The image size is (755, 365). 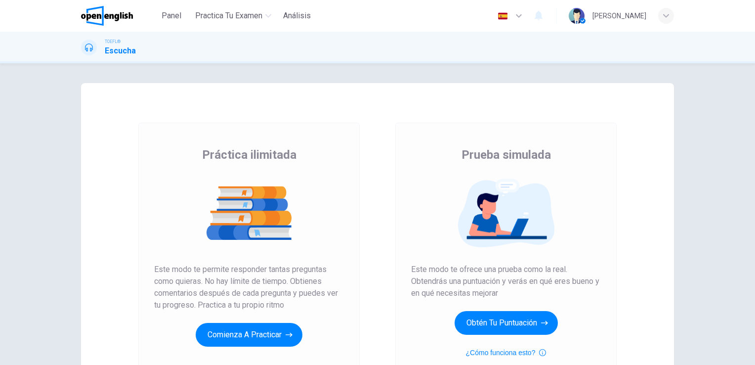 I want to click on h1: Escucha, so click(x=120, y=51).